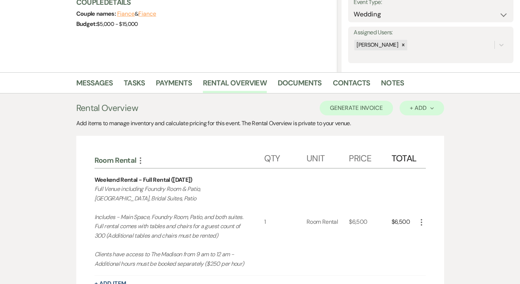 This screenshot has height=284, width=520. Describe the element at coordinates (235, 85) in the screenshot. I see `a: Rental Overview` at that location.